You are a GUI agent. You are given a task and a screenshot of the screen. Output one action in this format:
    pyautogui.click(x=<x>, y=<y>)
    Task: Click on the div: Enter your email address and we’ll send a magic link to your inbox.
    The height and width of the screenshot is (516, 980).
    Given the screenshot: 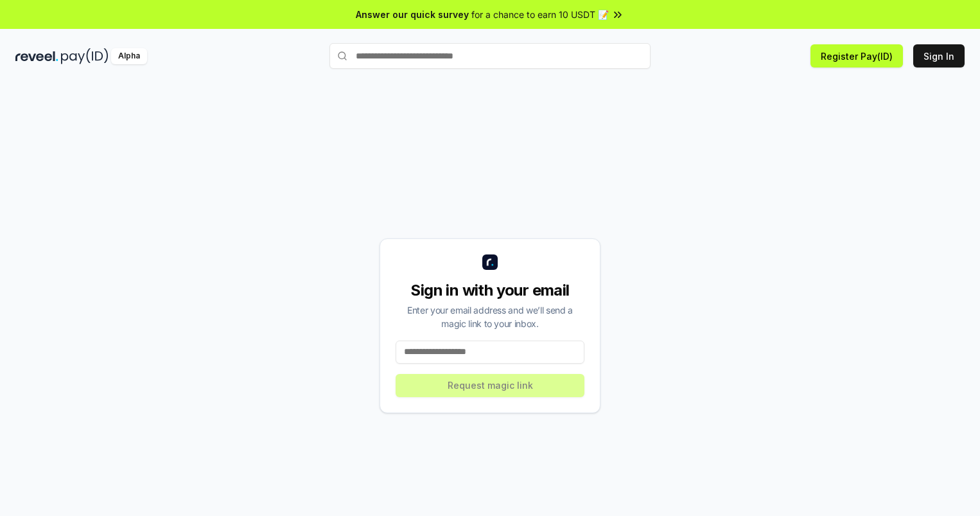 What is the action you would take?
    pyautogui.click(x=490, y=317)
    